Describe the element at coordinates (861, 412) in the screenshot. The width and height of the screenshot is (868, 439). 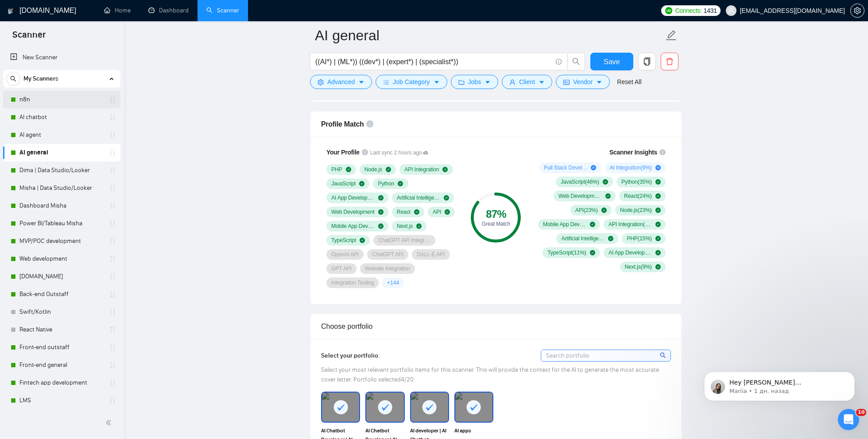
I see `span: 10` at that location.